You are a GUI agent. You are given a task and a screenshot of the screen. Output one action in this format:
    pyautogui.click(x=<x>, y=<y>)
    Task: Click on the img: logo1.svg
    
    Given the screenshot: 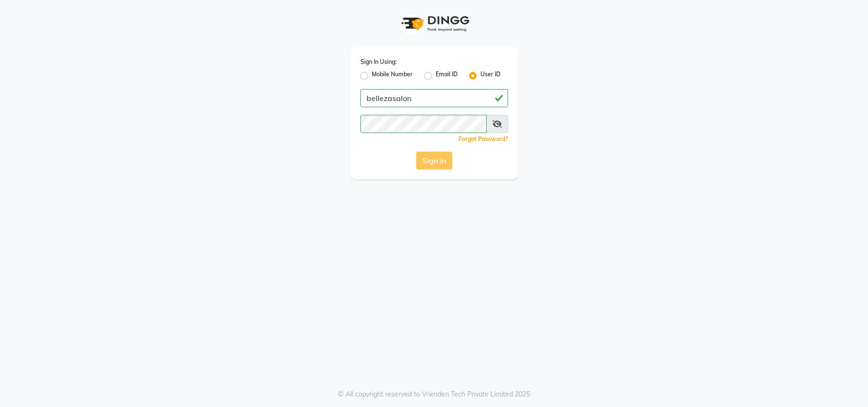 What is the action you would take?
    pyautogui.click(x=434, y=23)
    